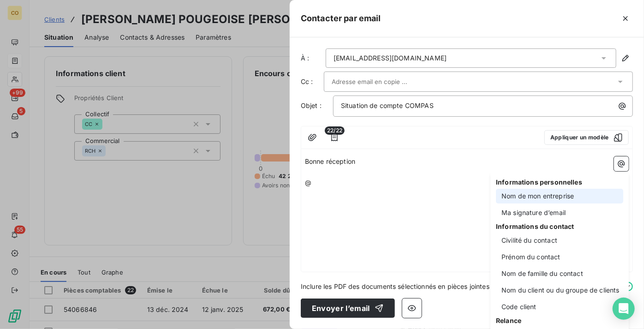 The image size is (644, 329). I want to click on div: Prénom du contact, so click(560, 257).